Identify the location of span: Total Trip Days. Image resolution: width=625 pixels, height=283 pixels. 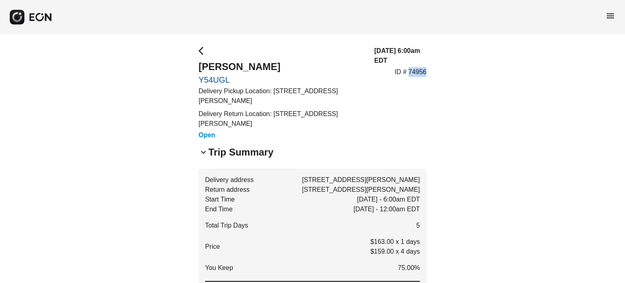
(227, 225).